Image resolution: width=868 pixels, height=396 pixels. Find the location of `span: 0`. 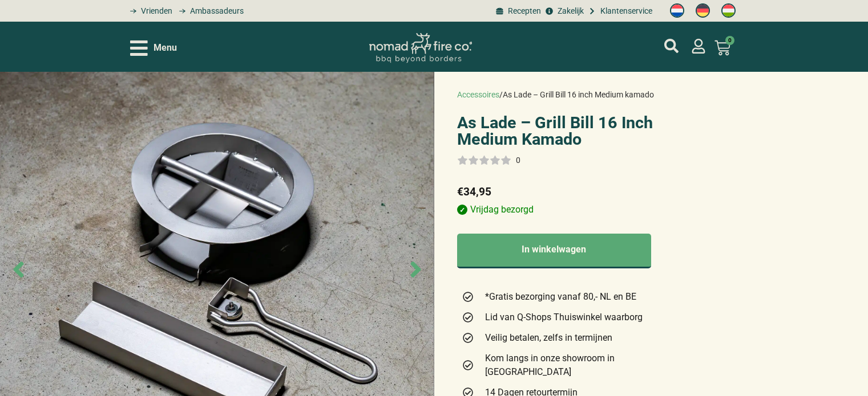

span: 0 is located at coordinates (730, 40).